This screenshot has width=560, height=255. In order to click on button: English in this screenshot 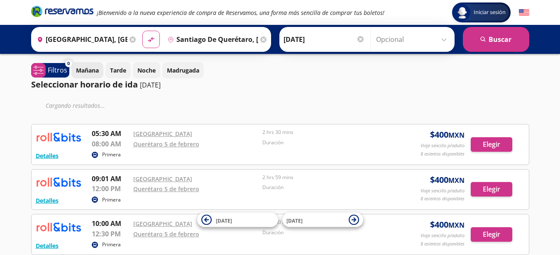, I will do `click(524, 12)`.